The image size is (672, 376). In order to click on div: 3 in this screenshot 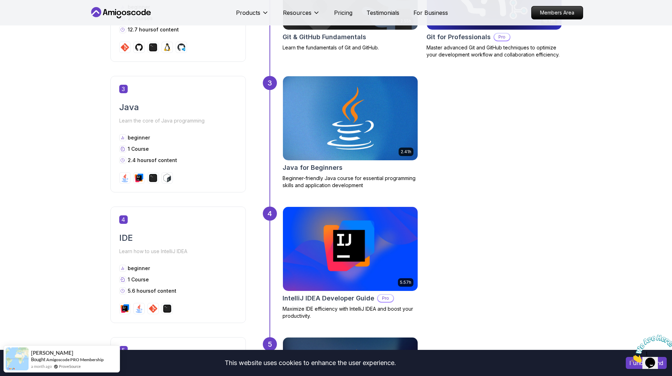, I will do `click(270, 83)`.